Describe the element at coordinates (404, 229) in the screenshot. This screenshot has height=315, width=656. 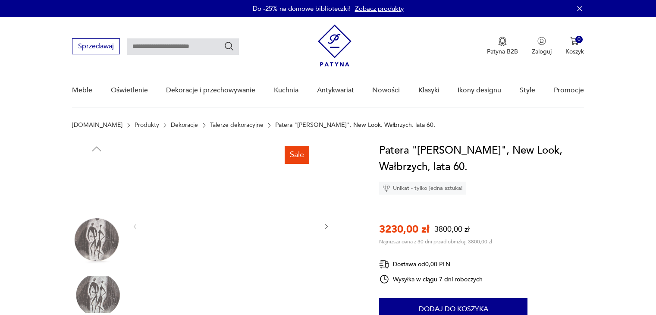
I see `p: 3230,00 zł` at that location.